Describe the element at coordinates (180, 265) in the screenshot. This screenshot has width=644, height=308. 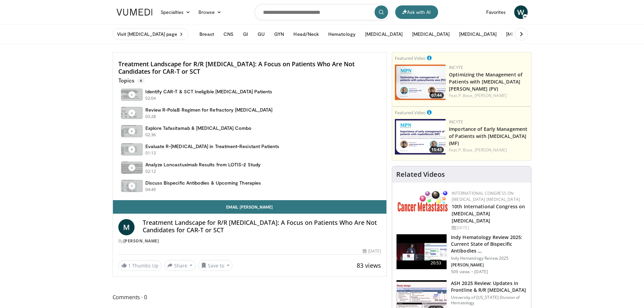
I see `button: Share` at that location.